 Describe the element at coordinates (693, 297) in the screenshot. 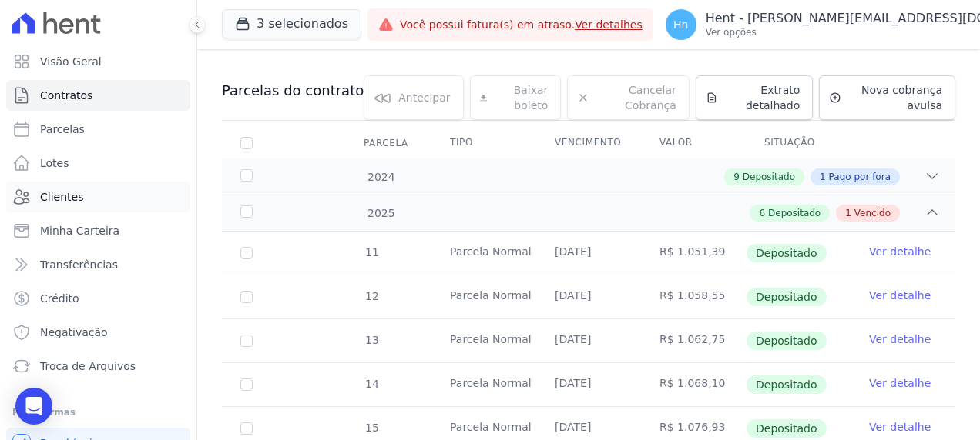

I see `td: R$ 1.058,55` at that location.